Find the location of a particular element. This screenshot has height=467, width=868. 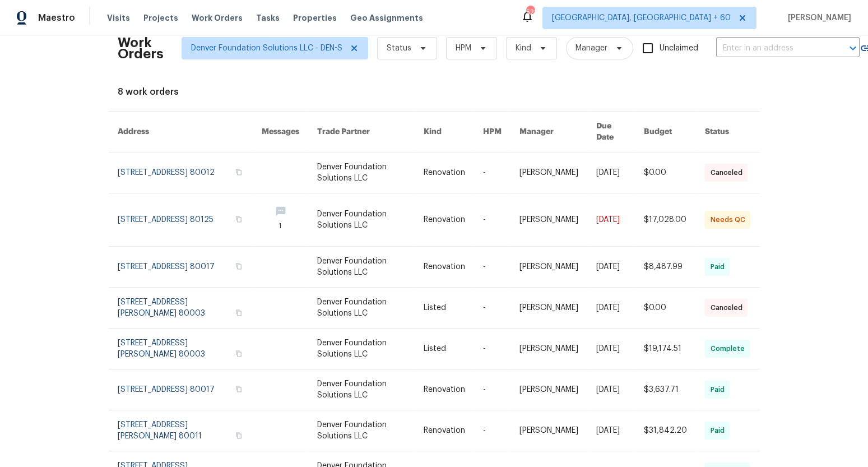

span: Unclaimed is located at coordinates (679, 48).